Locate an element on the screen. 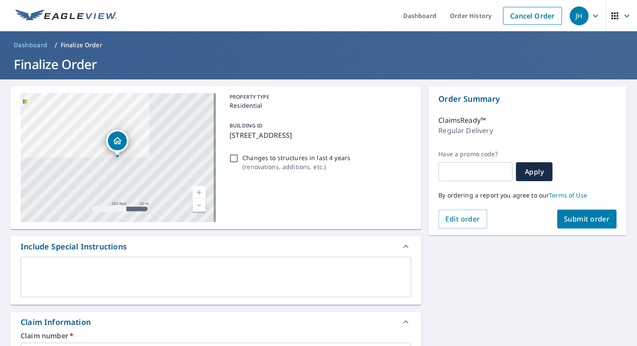 The height and width of the screenshot is (346, 637). p: PROPERTY TYPE is located at coordinates (318, 97).